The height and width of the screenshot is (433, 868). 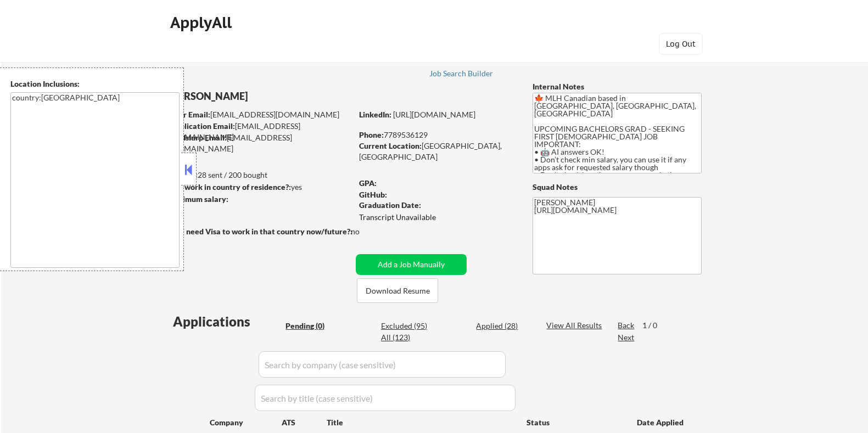 I want to click on strong: LinkedIn:, so click(x=375, y=114).